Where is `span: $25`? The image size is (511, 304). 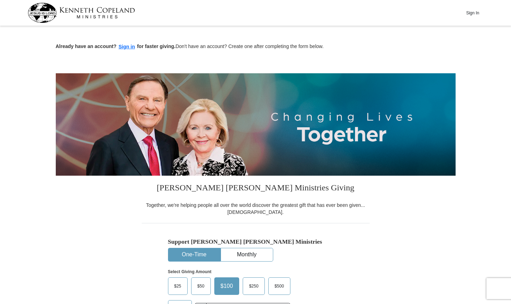
span: $25 is located at coordinates (178, 286).